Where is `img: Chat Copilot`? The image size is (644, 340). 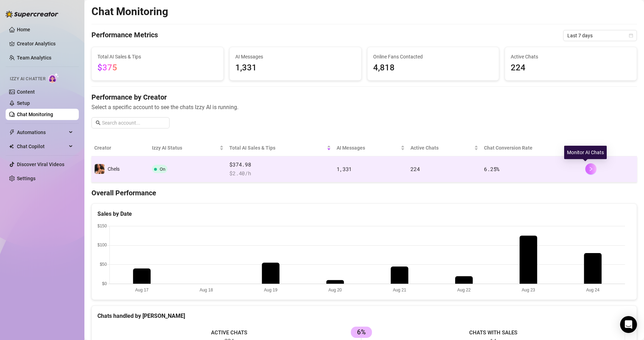
img: Chat Copilot is located at coordinates (11, 146).